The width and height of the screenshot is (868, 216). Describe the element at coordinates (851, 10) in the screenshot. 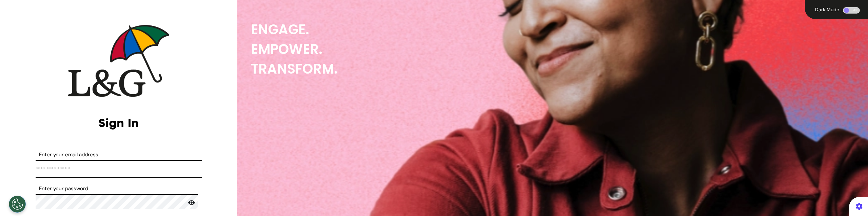

I see `div: OFF` at that location.